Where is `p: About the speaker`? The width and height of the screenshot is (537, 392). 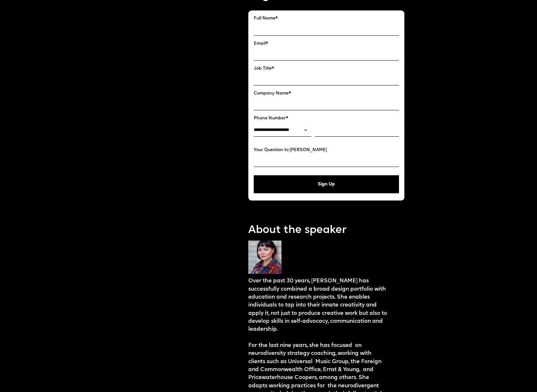
p: About the speaker is located at coordinates (326, 231).